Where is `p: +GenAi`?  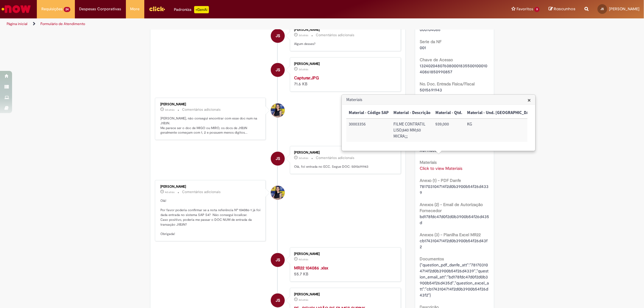 p: +GenAi is located at coordinates (201, 10).